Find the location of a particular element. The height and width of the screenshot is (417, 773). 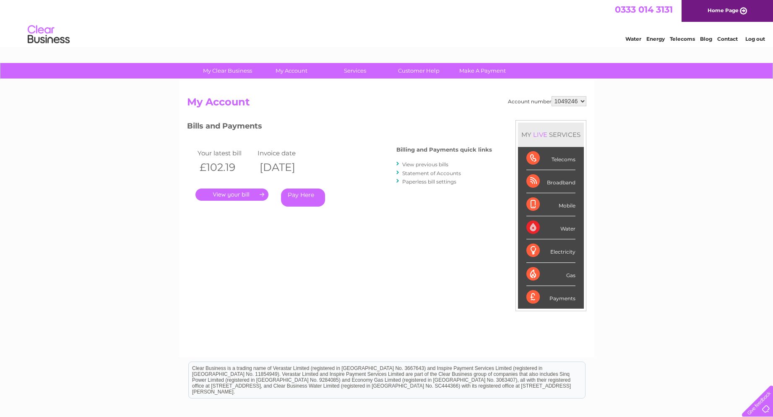

a: Log out is located at coordinates (755, 39).